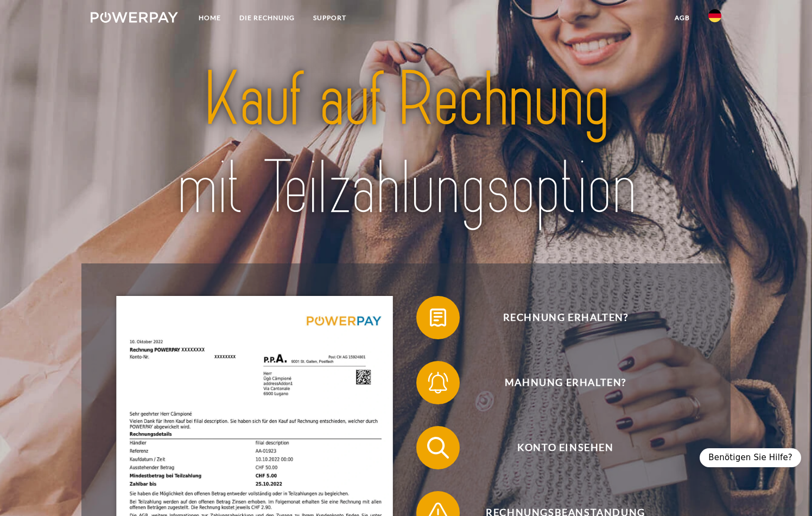 This screenshot has width=812, height=516. I want to click on button: Rechnung erhalten?, so click(558, 318).